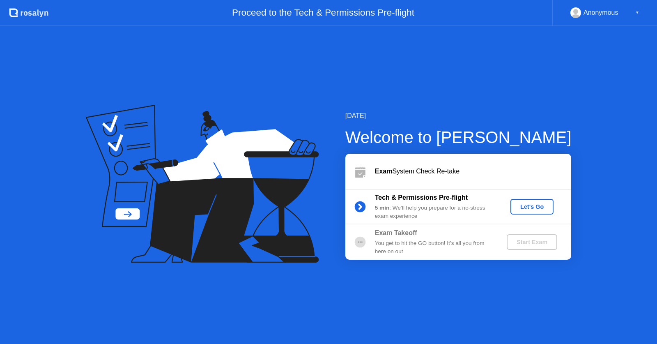 This screenshot has height=344, width=657. I want to click on div: Let's Go, so click(532, 207).